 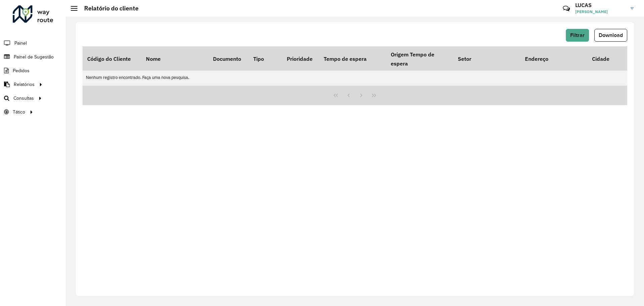 What do you see at coordinates (345, 59) in the screenshot?
I see `font: Tempo de espera` at bounding box center [345, 59].